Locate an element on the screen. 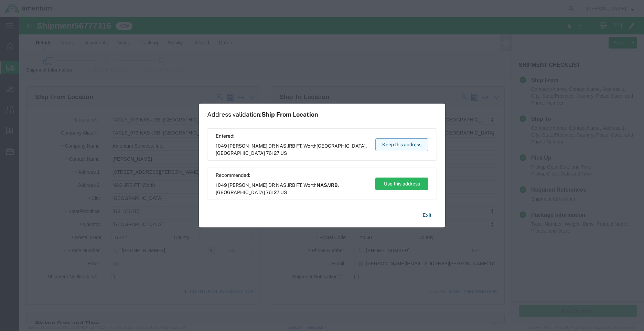 Image resolution: width=644 pixels, height=331 pixels. button: Use this address is located at coordinates (402, 184).